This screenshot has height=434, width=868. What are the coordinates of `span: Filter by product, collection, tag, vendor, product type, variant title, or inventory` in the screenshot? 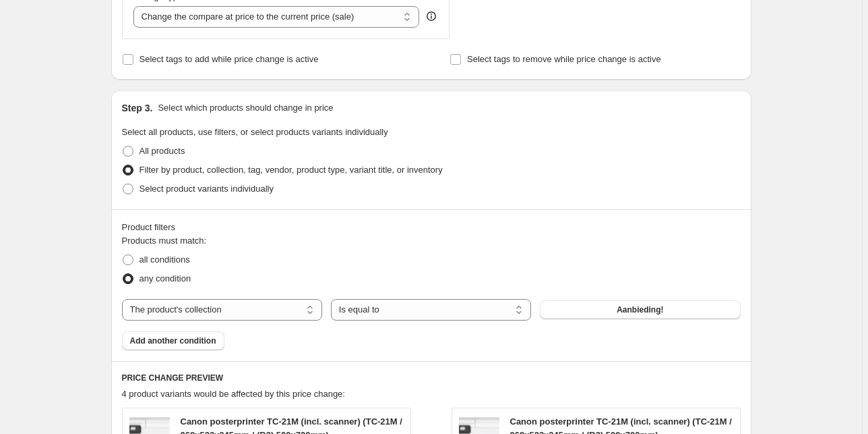 It's located at (291, 170).